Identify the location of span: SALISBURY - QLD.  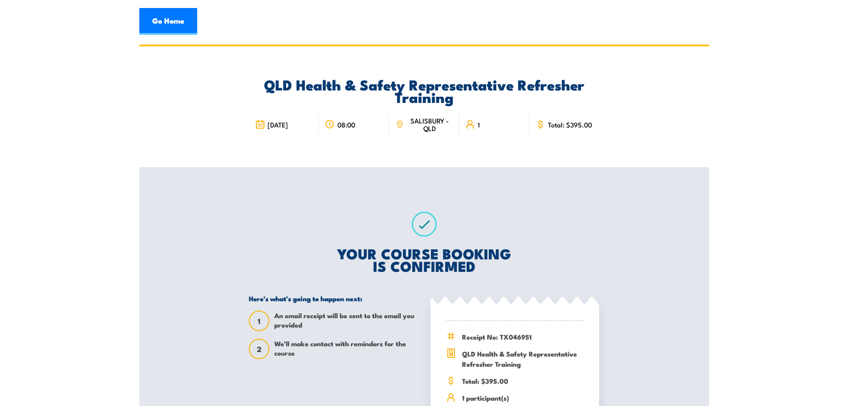
(430, 124).